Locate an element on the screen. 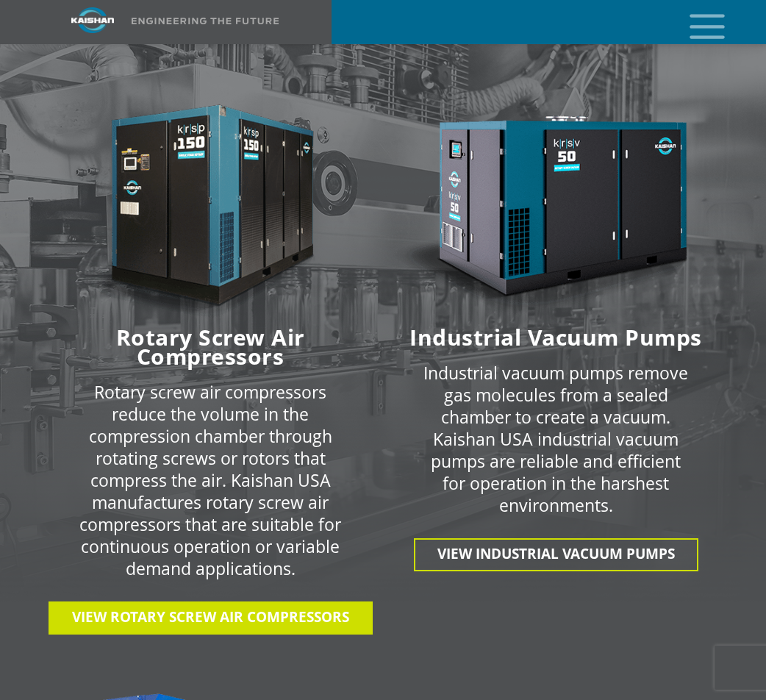  img: kaishan logo is located at coordinates (93, 20).